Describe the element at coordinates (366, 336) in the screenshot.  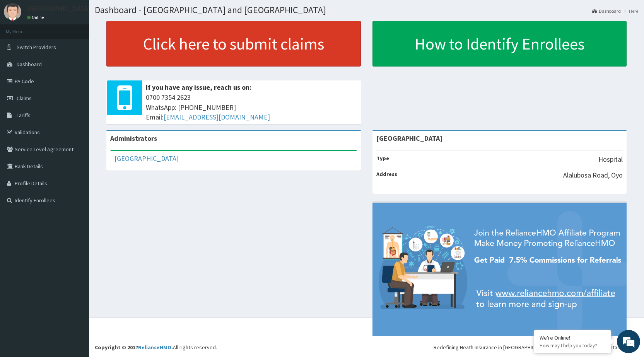
I see `footer: All rights reserved.` at that location.